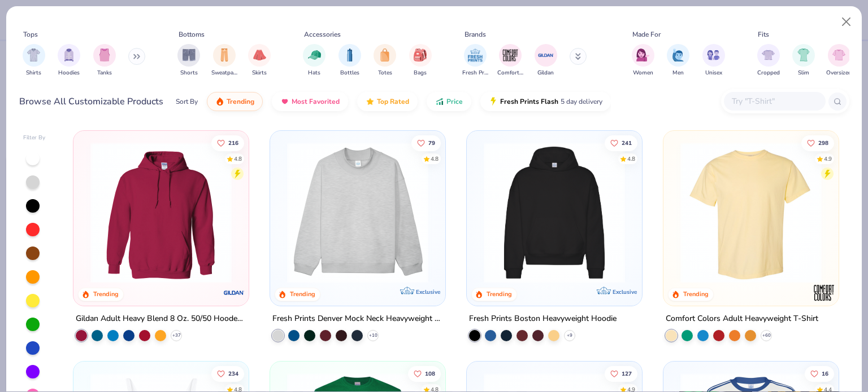 This screenshot has width=868, height=392. I want to click on div: filter for Women, so click(643, 60).